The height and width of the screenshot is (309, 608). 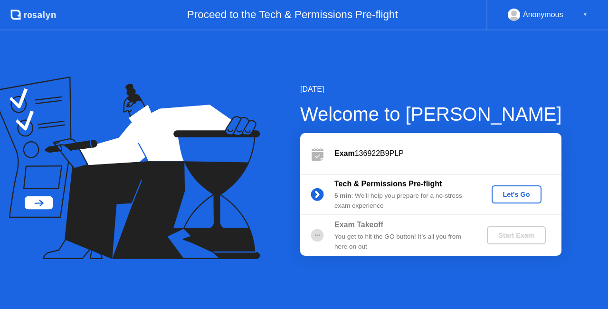 I want to click on div: Let's Go, so click(x=516, y=194).